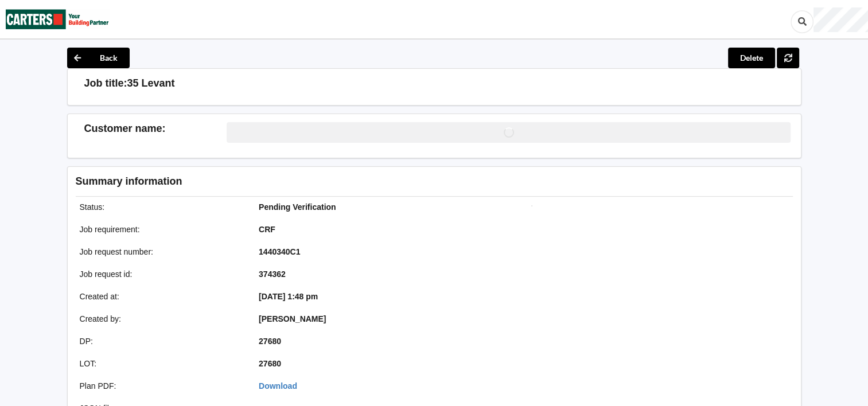 The image size is (868, 406). What do you see at coordinates (161, 229) in the screenshot?
I see `div: Job requirement :` at bounding box center [161, 229].